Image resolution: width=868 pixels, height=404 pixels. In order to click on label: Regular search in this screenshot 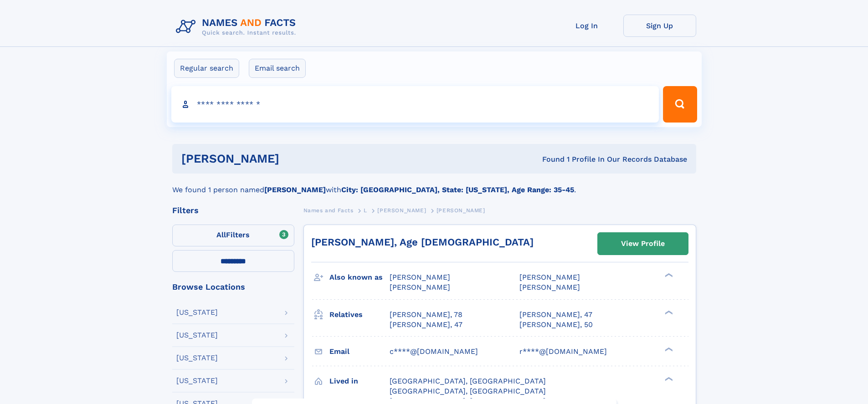, I will do `click(207, 68)`.